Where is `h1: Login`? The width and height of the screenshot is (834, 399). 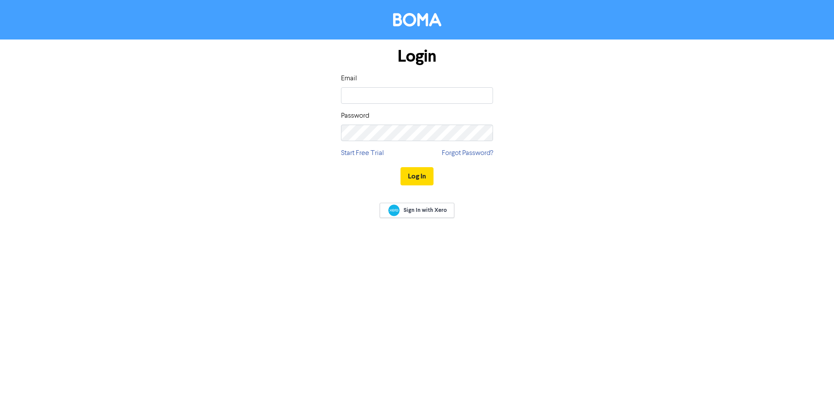
h1: Login is located at coordinates (417, 56).